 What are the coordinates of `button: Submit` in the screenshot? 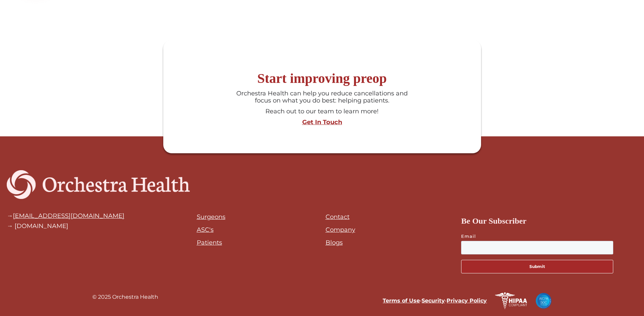 It's located at (537, 267).